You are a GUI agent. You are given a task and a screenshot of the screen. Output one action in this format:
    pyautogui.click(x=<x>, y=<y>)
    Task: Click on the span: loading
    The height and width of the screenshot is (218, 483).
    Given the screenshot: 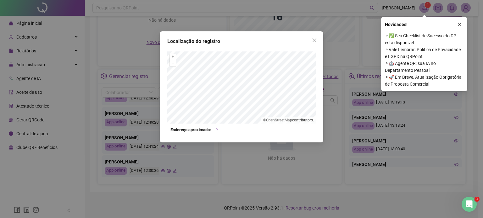 What is the action you would take?
    pyautogui.click(x=216, y=130)
    